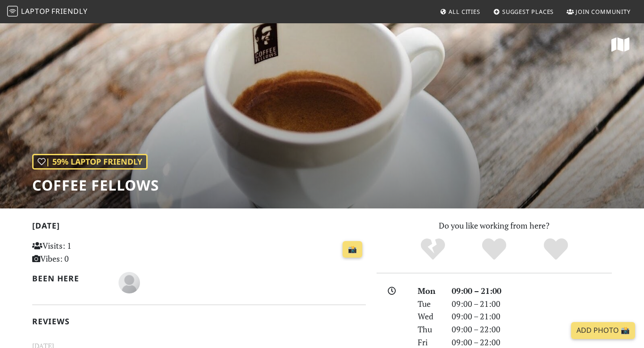 The width and height of the screenshot is (644, 348). I want to click on a: LaptopFriendly LaptopFriendly, so click(47, 12).